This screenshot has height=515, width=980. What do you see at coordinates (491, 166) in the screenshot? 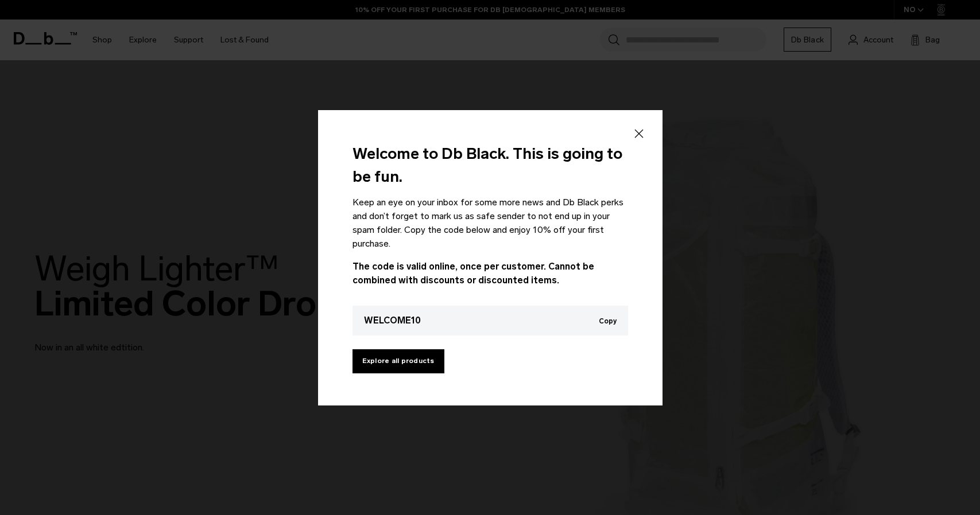
I see `h3: Welcome to Db Black. This is going to be fun.` at bounding box center [491, 166].